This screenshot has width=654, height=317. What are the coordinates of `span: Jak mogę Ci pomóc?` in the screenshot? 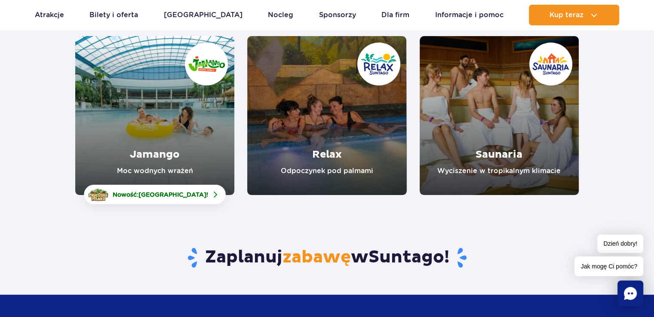 It's located at (609, 267).